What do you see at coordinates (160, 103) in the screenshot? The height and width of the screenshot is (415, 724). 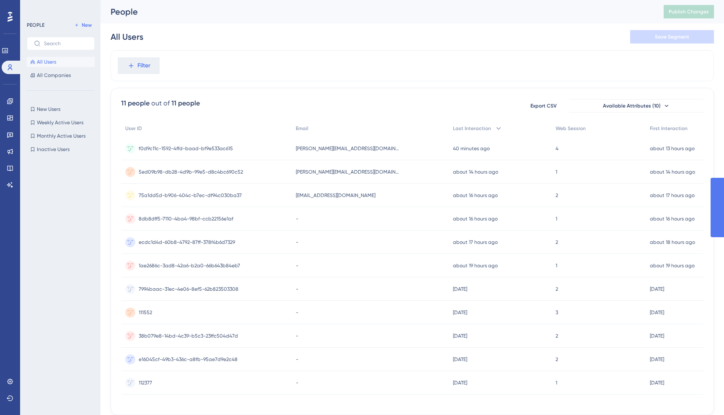 I see `div: out of` at bounding box center [160, 103].